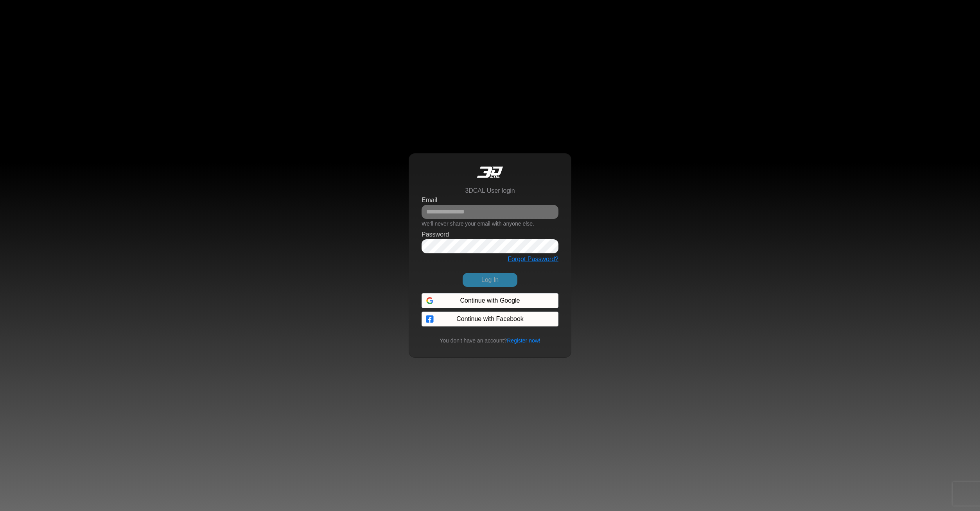 The height and width of the screenshot is (511, 980). Describe the element at coordinates (77, 129) in the screenshot. I see `span: We're online!` at that location.